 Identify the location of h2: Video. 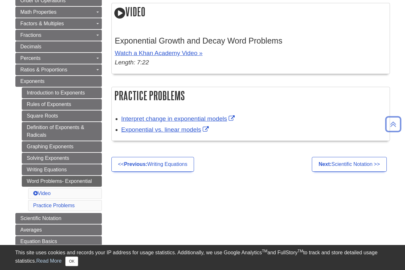
(251, 12).